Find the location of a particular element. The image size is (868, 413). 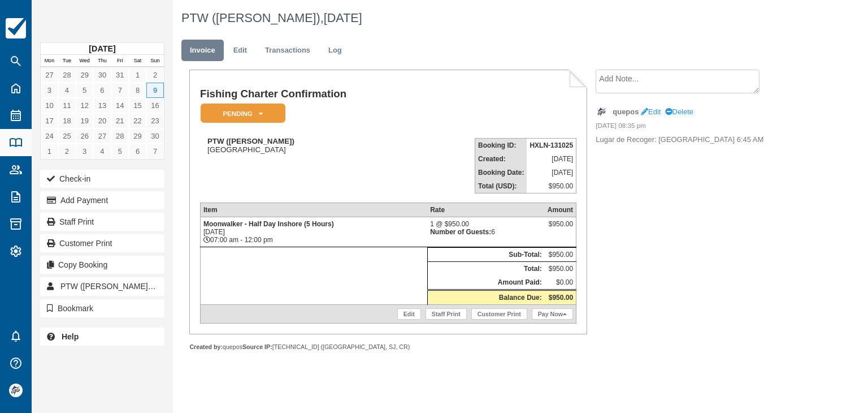

a: 25 is located at coordinates (67, 136).